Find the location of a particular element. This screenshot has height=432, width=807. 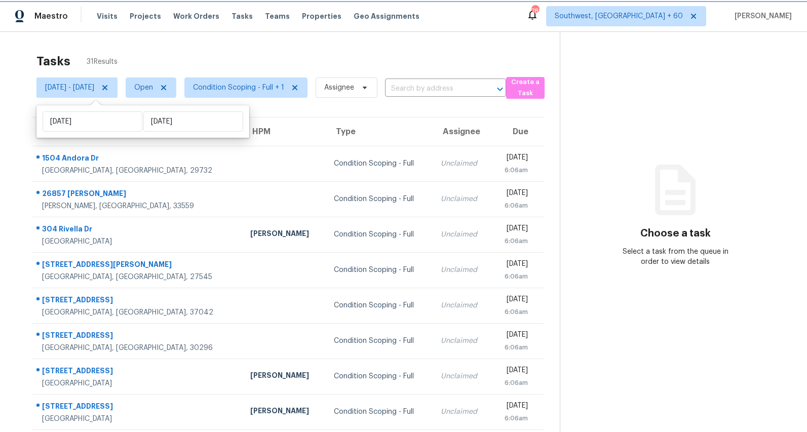

span: Condition Scoping - Full + 1 is located at coordinates (239, 88).